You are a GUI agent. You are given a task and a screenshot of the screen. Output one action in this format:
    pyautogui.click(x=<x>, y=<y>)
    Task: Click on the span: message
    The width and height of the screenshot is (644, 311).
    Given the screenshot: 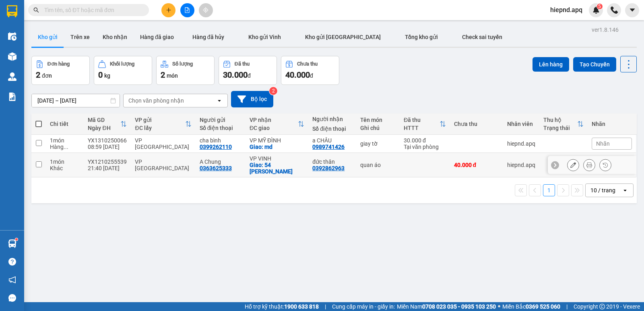 What is the action you would take?
    pyautogui.click(x=12, y=298)
    